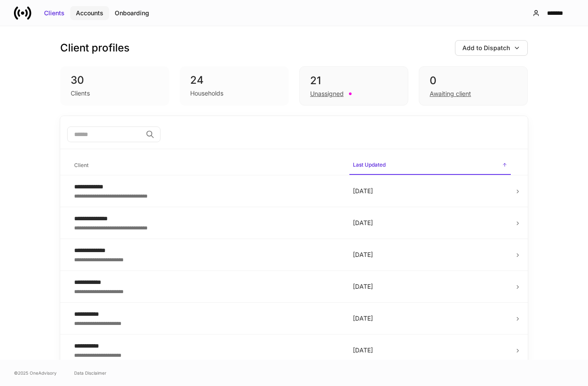 The height and width of the screenshot is (386, 588). What do you see at coordinates (54, 13) in the screenshot?
I see `button: Clients` at bounding box center [54, 13].